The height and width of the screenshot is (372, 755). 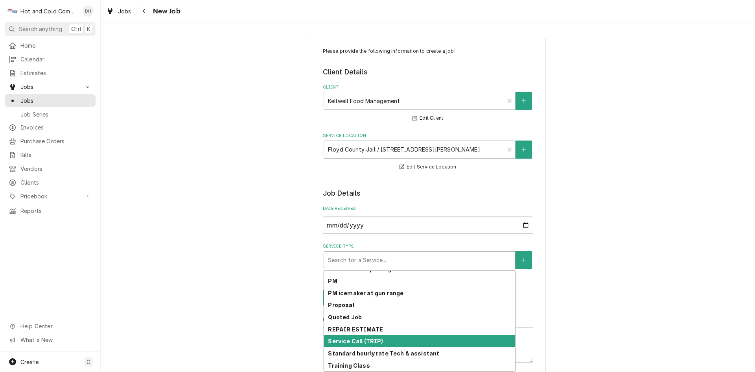 What do you see at coordinates (50, 210) in the screenshot?
I see `a: Reports` at bounding box center [50, 210].